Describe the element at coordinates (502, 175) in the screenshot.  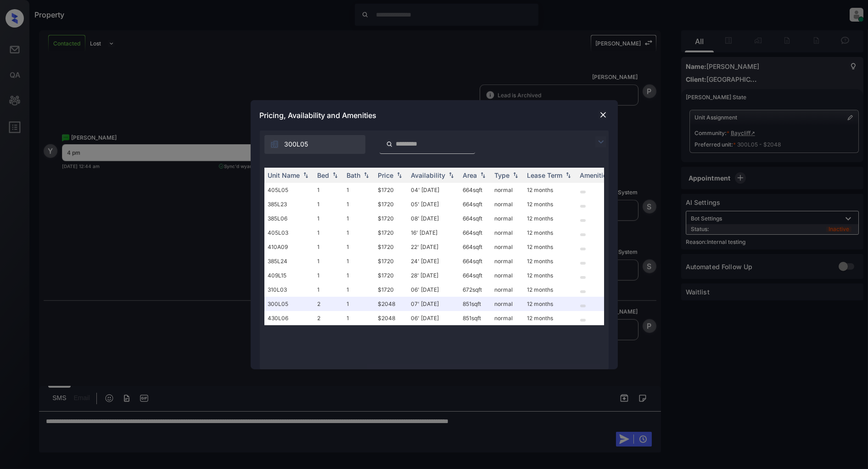
I see `div: Type` at that location.